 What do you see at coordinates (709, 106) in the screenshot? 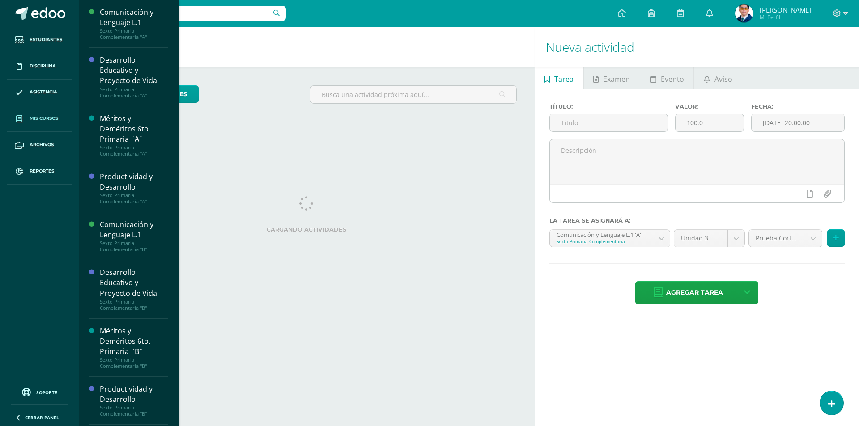
I see `label: Valor:` at bounding box center [709, 106].